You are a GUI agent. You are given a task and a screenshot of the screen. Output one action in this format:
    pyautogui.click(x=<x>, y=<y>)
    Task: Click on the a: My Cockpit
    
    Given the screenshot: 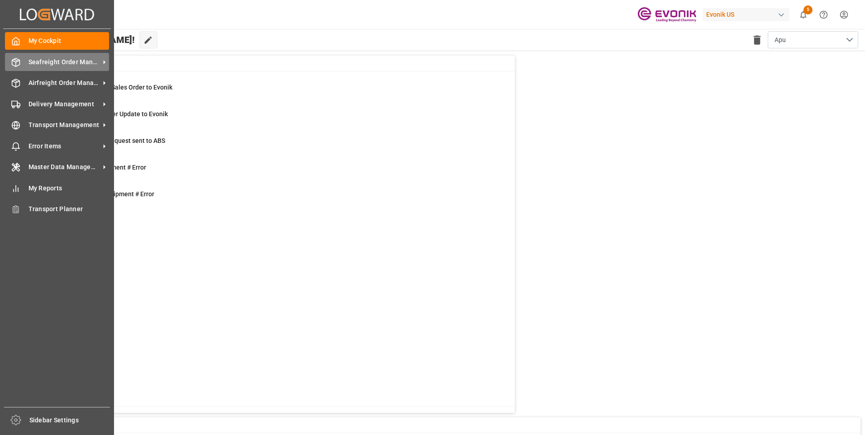 What is the action you would take?
    pyautogui.click(x=57, y=41)
    